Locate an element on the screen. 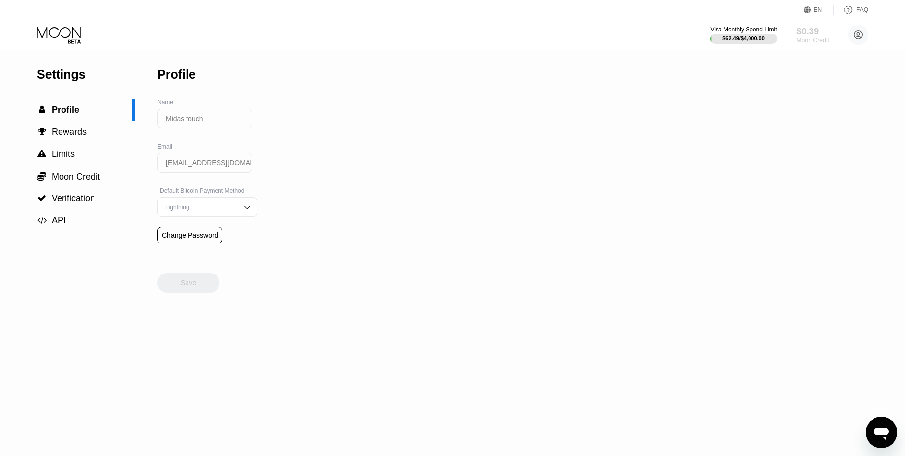  span: Moon Credit is located at coordinates (76, 177).